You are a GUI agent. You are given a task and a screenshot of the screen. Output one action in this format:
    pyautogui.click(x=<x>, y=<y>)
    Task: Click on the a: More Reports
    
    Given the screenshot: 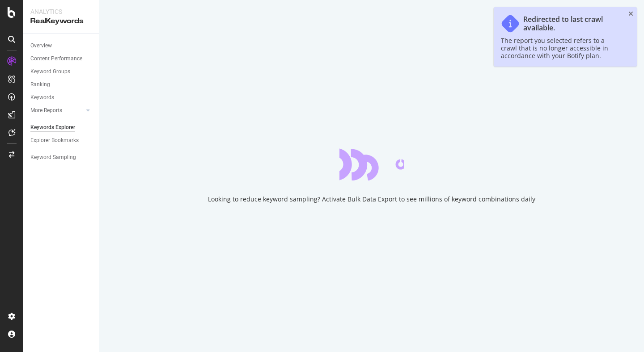 What is the action you would take?
    pyautogui.click(x=57, y=110)
    